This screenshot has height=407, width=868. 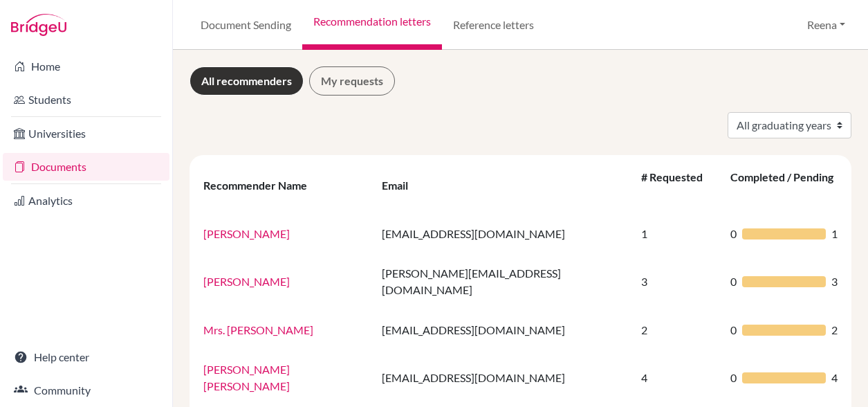 I want to click on button: Reena, so click(x=826, y=25).